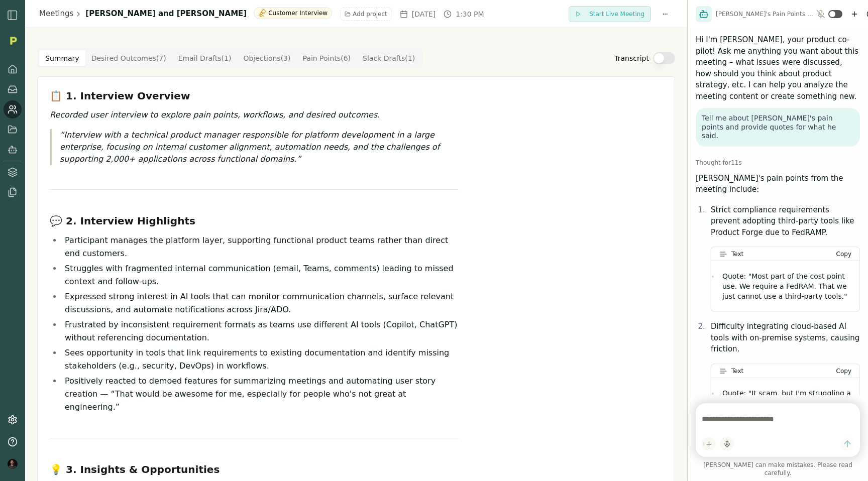 The image size is (868, 481). I want to click on span: Start Live Meeting, so click(617, 14).